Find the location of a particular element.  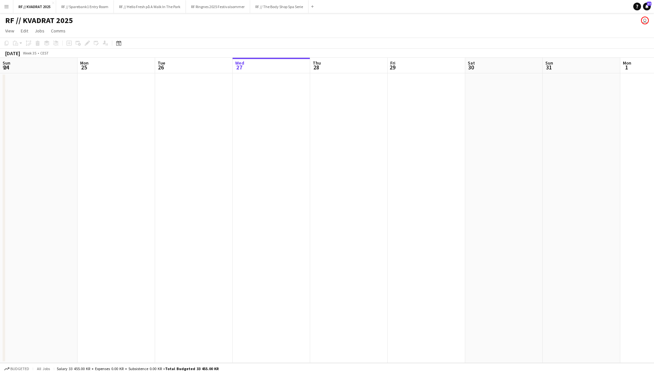

span: Comms is located at coordinates (58, 31).